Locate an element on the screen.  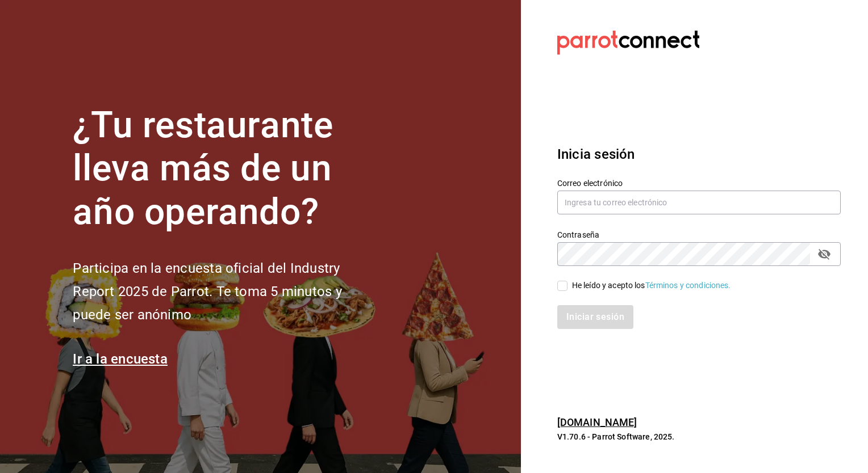
label: Contraseña is located at coordinates (699, 234).